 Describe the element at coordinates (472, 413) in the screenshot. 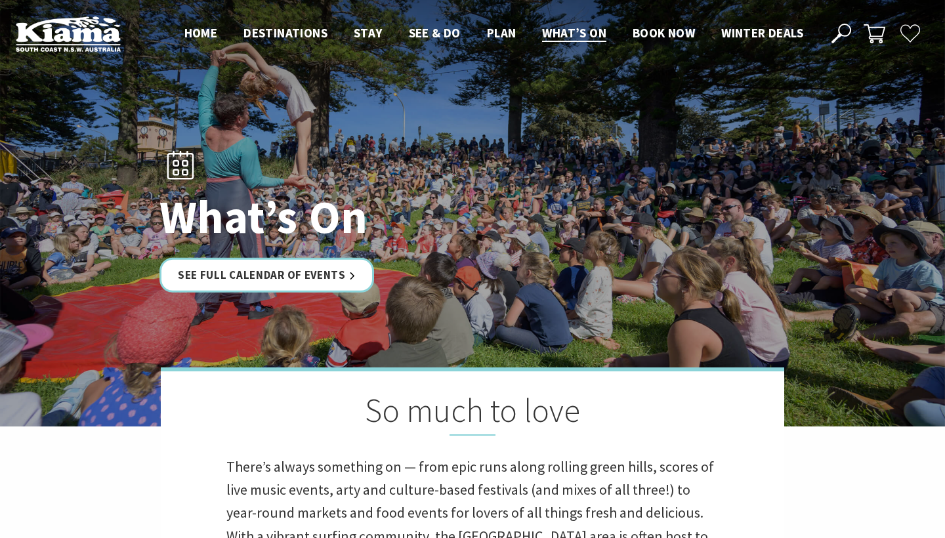

I see `h2: So much to love` at that location.